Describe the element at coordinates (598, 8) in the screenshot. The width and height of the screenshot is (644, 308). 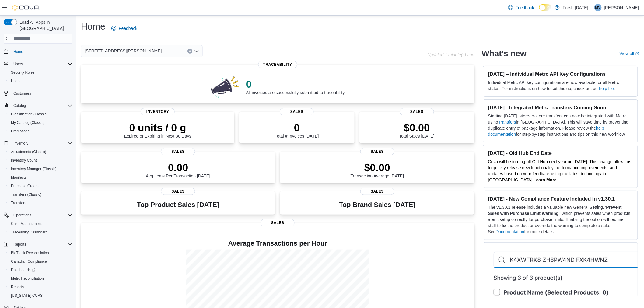
I see `div: Matt Vaughn` at that location.